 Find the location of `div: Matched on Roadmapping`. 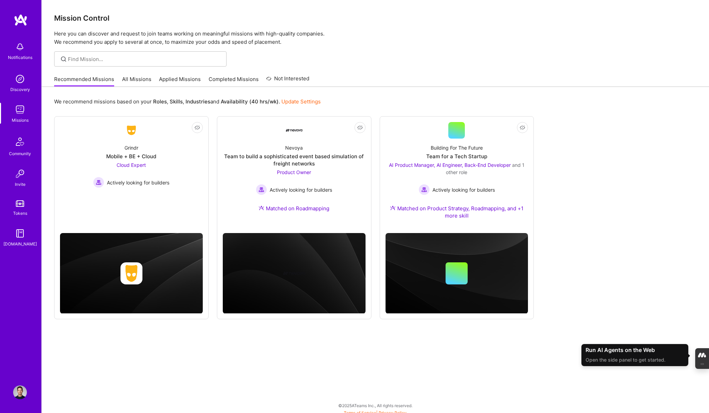

div: Matched on Roadmapping is located at coordinates (294, 208).